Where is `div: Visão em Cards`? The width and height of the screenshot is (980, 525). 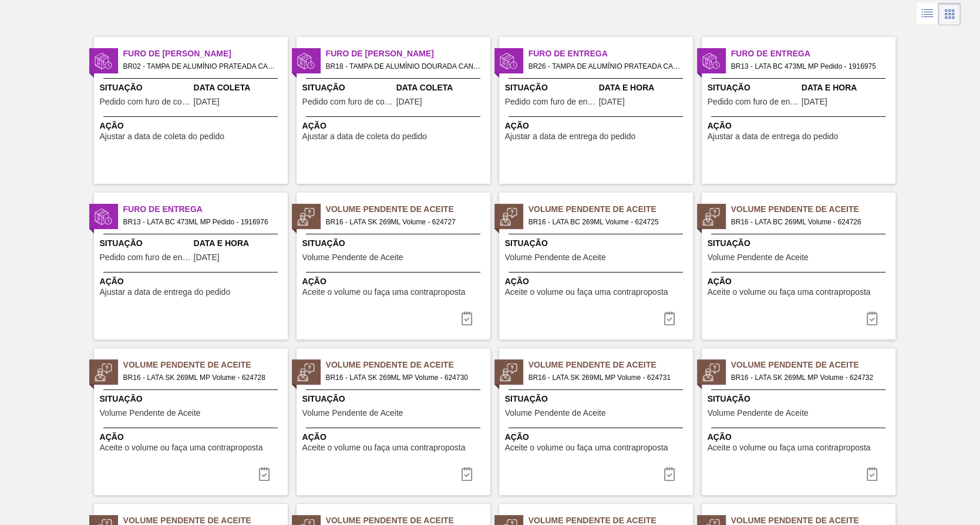 div: Visão em Cards is located at coordinates (949, 14).